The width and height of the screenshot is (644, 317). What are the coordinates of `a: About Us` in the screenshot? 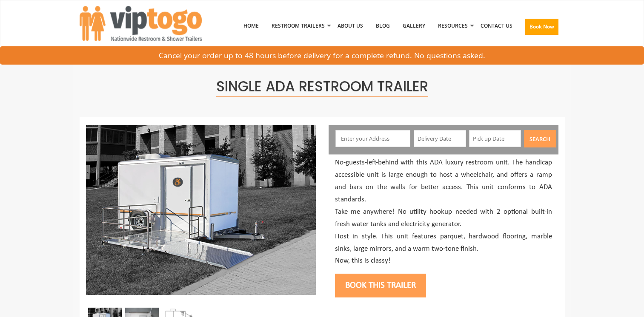 It's located at (350, 26).